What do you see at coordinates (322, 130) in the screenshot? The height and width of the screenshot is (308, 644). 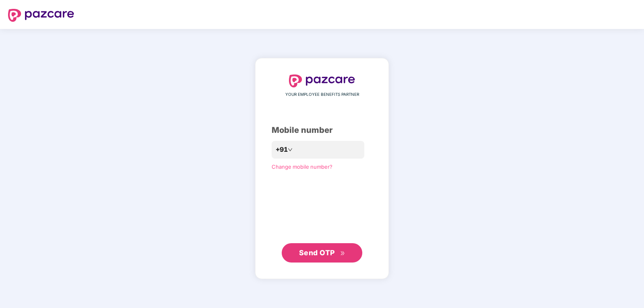 I see `div: Mobile number` at bounding box center [322, 130].